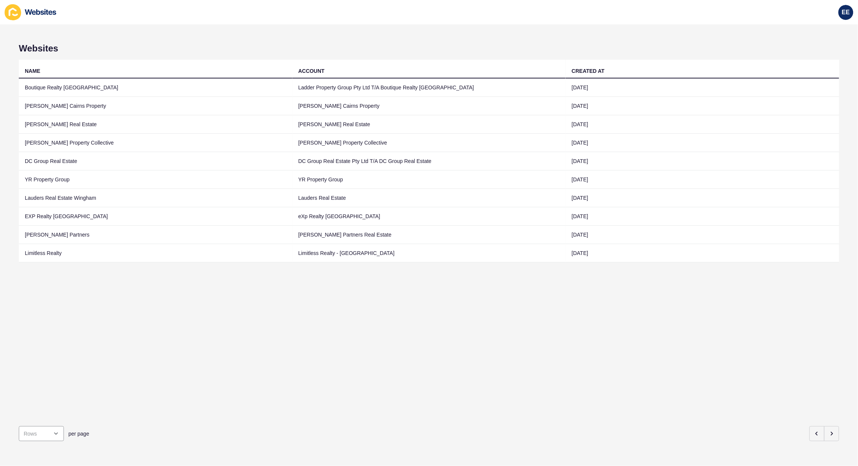  I want to click on td: DC Group Real Estate, so click(156, 161).